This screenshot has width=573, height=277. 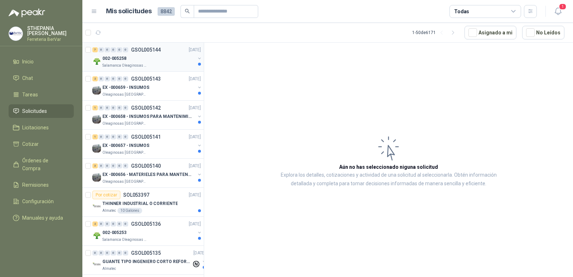 What do you see at coordinates (114, 232) in the screenshot?
I see `p: 002-005253` at bounding box center [114, 232].